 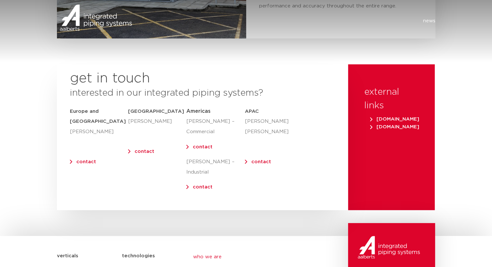 I want to click on h3: interested in our integrated piping systems?, so click(x=202, y=93).